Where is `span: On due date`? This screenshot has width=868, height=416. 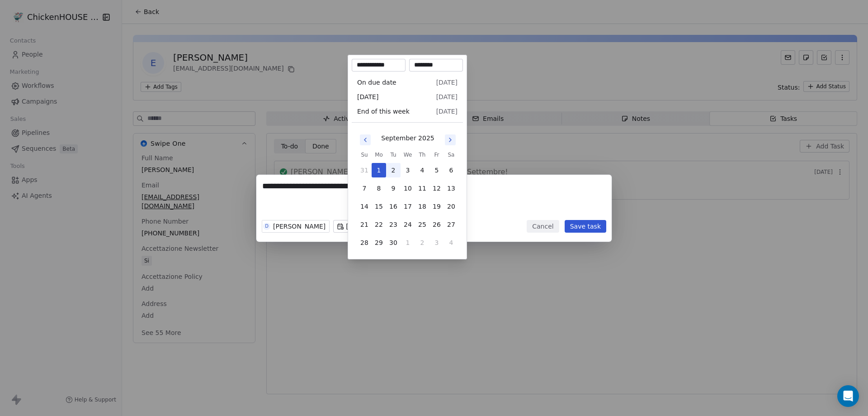 span: On due date is located at coordinates (376, 82).